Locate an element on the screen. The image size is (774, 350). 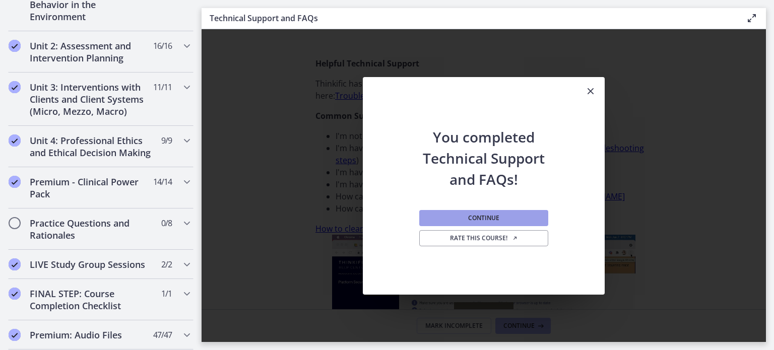
button: Mute is located at coordinates (272, 181).